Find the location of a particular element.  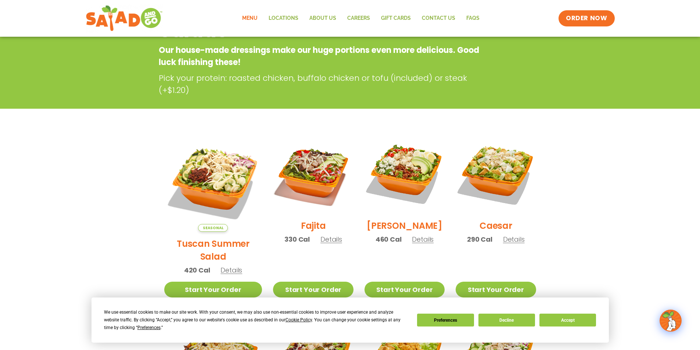

button: Accept is located at coordinates (568, 320).